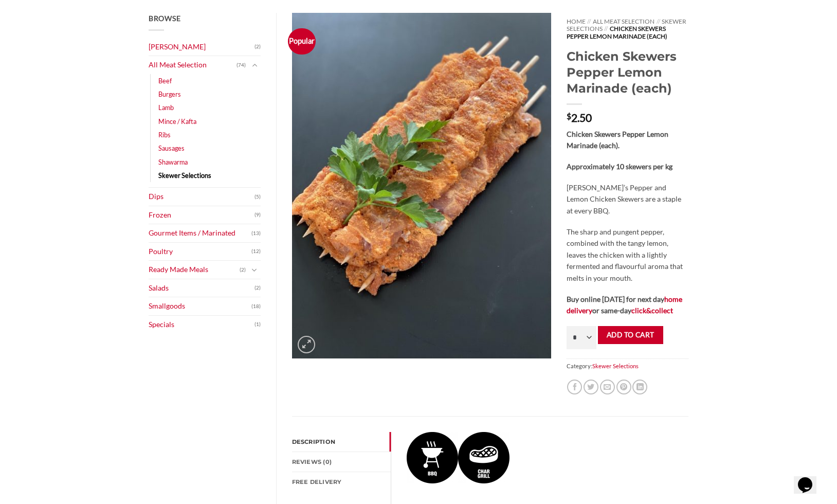 The width and height of the screenshot is (837, 504). I want to click on span: (18), so click(256, 306).